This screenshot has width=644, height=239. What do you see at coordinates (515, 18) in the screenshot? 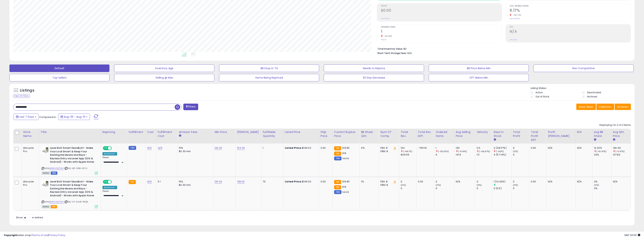
I see `small: Prev: 32.00%` at bounding box center [515, 18].